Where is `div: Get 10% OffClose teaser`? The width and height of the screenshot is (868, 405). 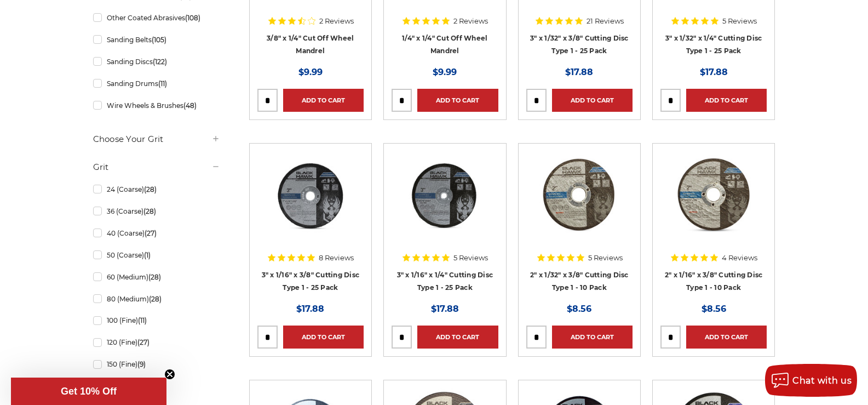 div: Get 10% OffClose teaser is located at coordinates (89, 391).